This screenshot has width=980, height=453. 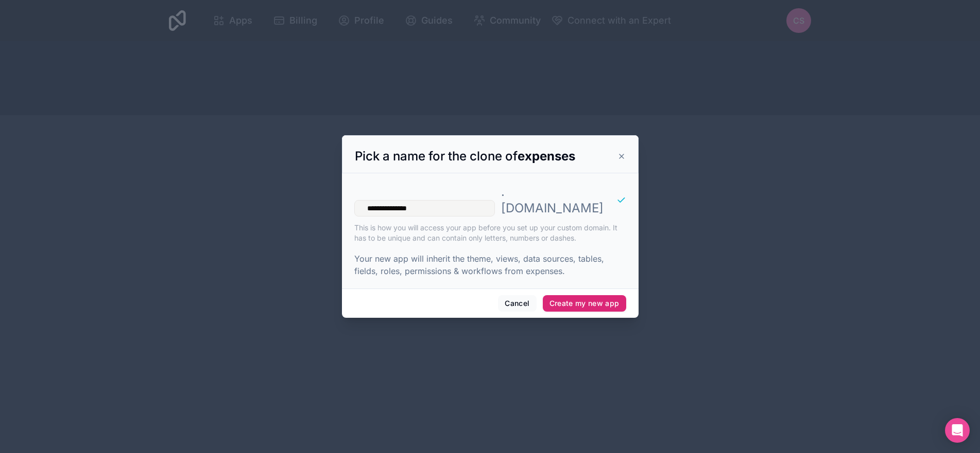 I want to click on p: This is how you will access your app before you set up your custom domain. It has to be unique an..., so click(x=490, y=233).